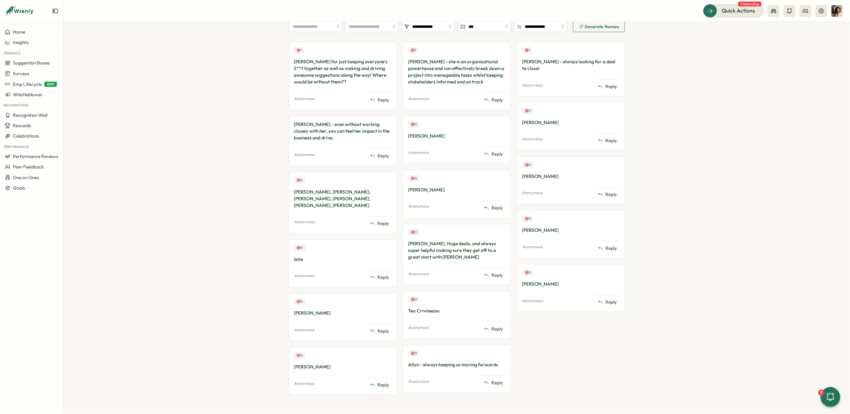  Describe the element at coordinates (30, 115) in the screenshot. I see `span: Recognition Wall` at that location.